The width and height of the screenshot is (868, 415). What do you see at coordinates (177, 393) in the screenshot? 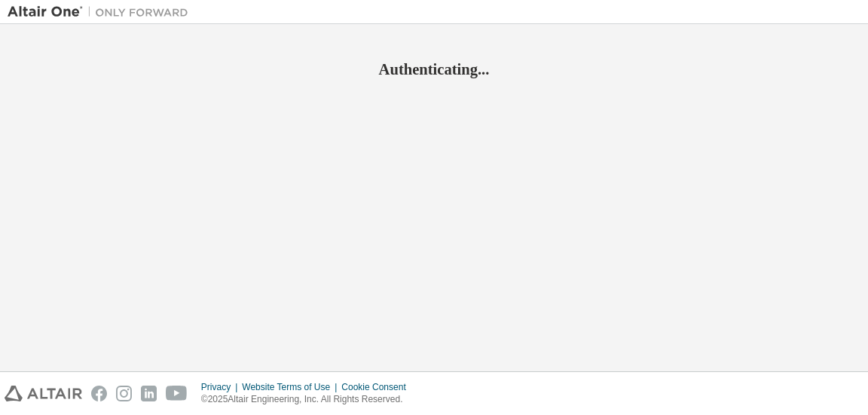
I see `img: youtube.svg` at bounding box center [177, 393].